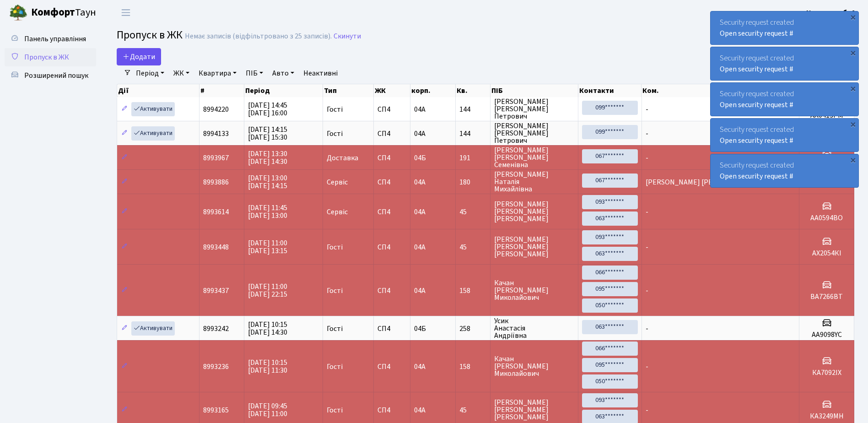 The image size is (868, 423). What do you see at coordinates (216, 158) in the screenshot?
I see `span: 8993967` at bounding box center [216, 158].